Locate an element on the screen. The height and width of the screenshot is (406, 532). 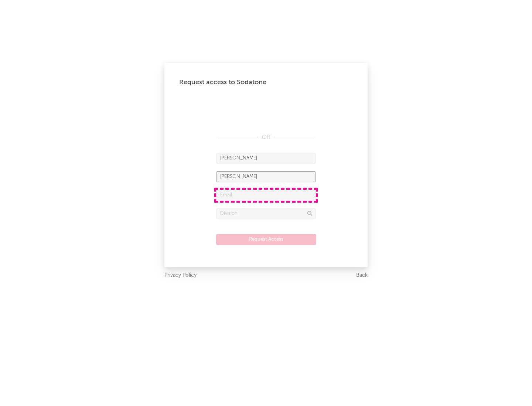
input: First Name is located at coordinates (266, 158).